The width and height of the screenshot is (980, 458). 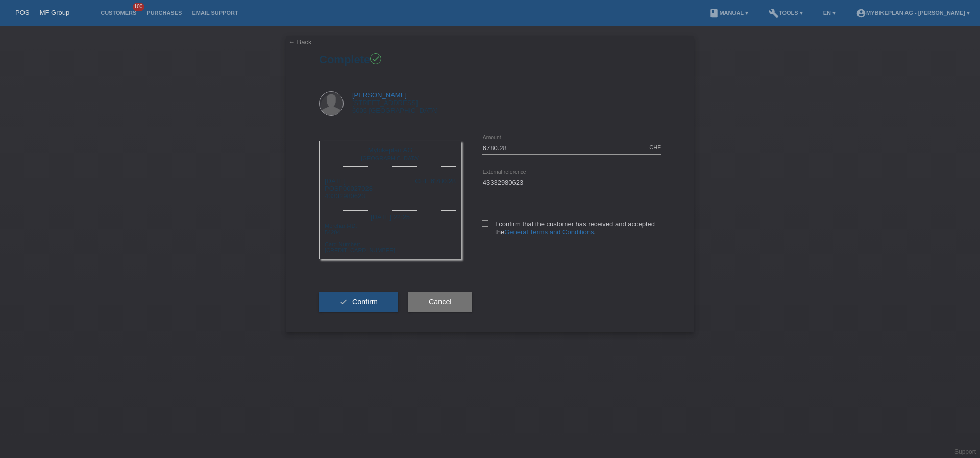 I want to click on button: Cancel, so click(x=440, y=302).